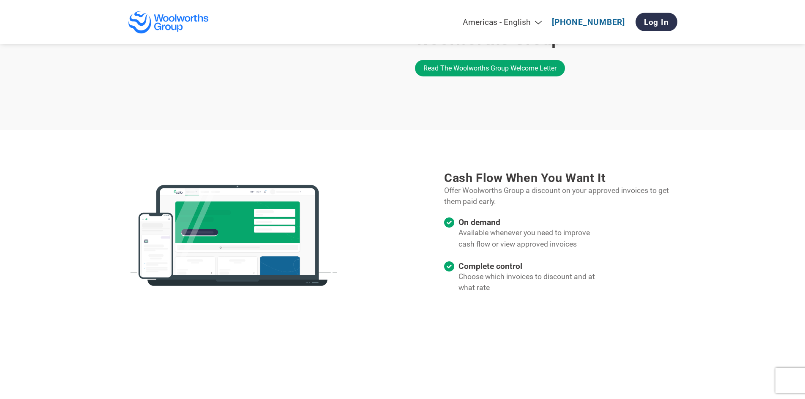 Image resolution: width=805 pixels, height=399 pixels. I want to click on p: Available whenever you need to improve cash flow or view approved invoices, so click(533, 238).